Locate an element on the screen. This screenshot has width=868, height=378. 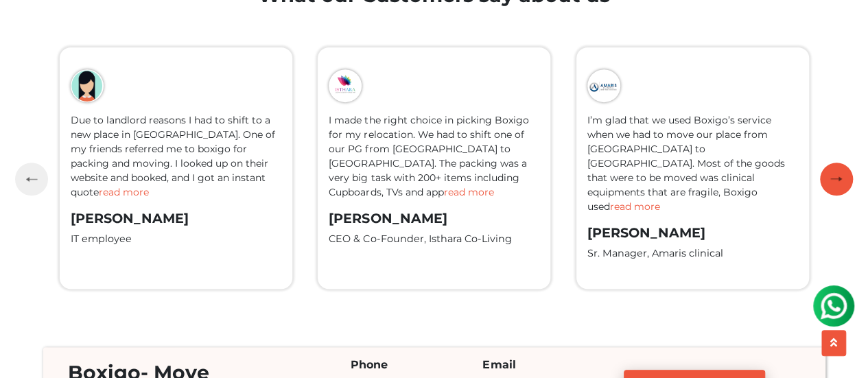
p: Sr. Manager, Amaris clinical is located at coordinates (692, 254).